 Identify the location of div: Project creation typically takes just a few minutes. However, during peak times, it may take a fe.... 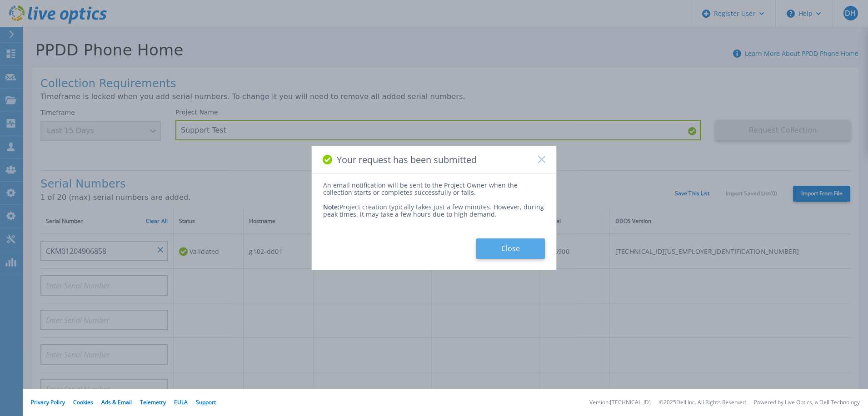
(434, 207).